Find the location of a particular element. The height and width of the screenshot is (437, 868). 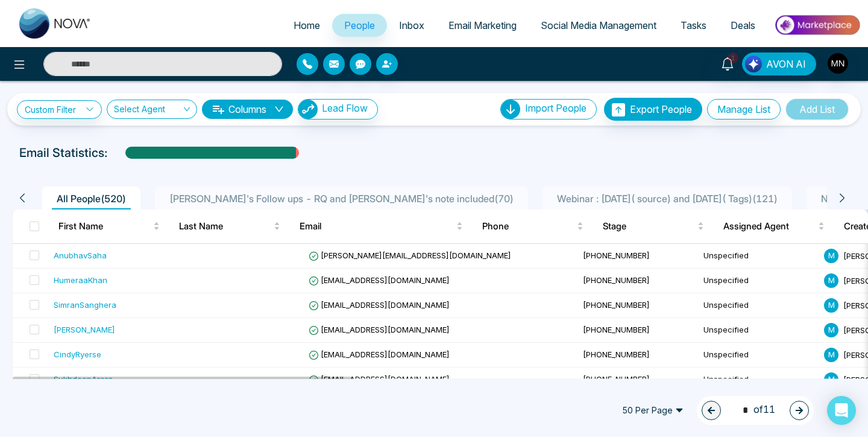

span: People is located at coordinates (359, 25).